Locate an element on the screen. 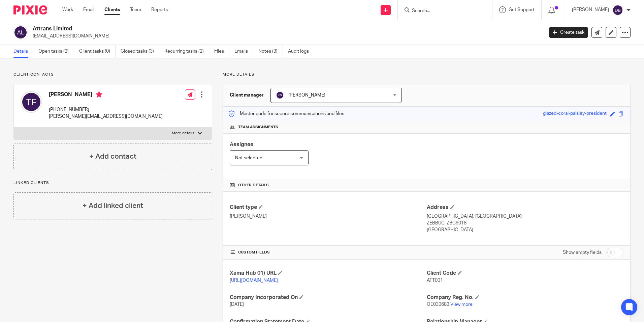  a: Client tasks (0) is located at coordinates (98, 51).